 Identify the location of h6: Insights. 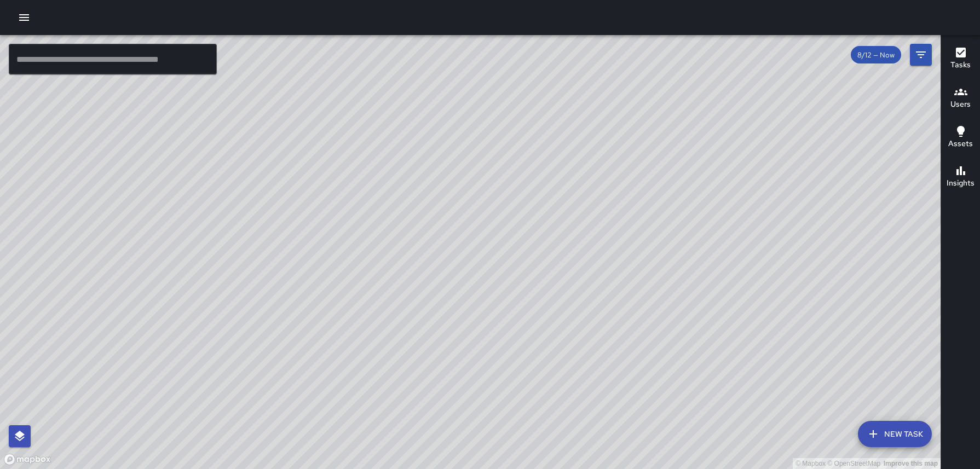
(960, 183).